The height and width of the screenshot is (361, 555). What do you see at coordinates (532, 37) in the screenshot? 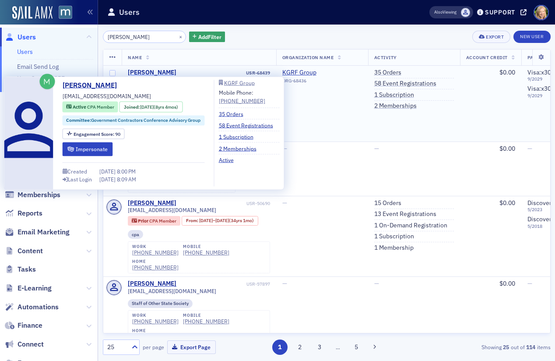
I see `a: New User` at bounding box center [532, 37].